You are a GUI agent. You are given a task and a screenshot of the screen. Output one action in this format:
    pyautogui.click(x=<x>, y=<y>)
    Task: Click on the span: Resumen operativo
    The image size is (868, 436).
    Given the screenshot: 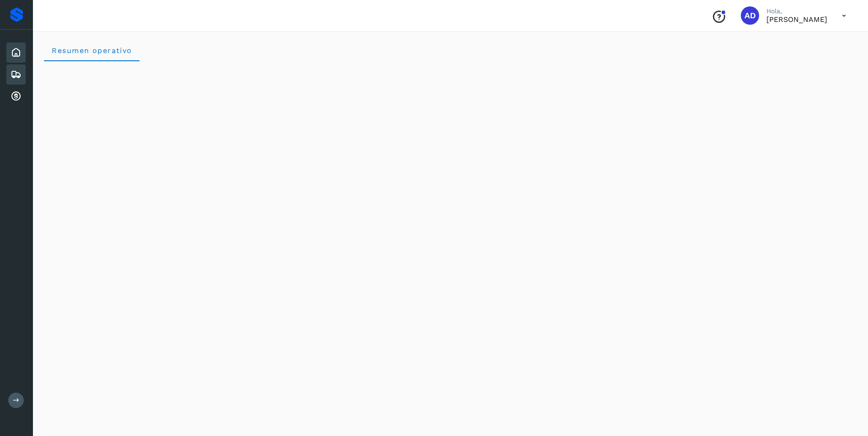 What is the action you would take?
    pyautogui.click(x=91, y=50)
    